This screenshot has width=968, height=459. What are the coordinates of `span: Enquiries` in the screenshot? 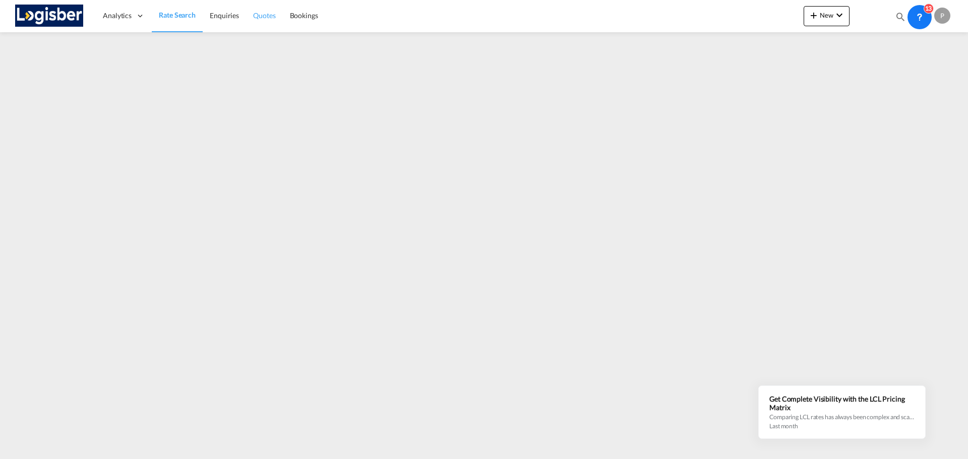 It's located at (224, 15).